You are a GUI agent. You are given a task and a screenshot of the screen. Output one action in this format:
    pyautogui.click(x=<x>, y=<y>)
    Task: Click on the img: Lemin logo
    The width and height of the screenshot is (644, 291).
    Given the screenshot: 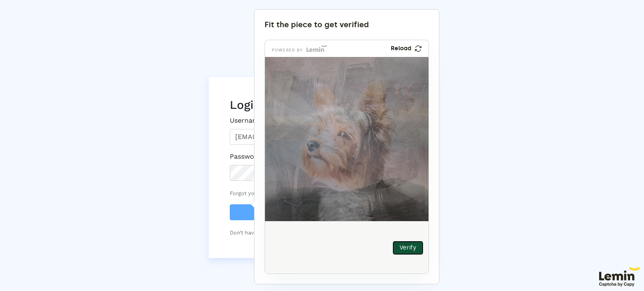 What is the action you would take?
    pyautogui.click(x=317, y=49)
    